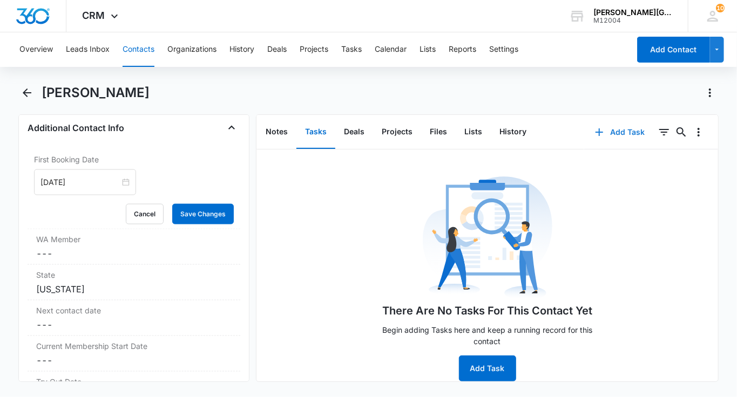  What do you see at coordinates (276, 132) in the screenshot?
I see `button: Notes` at bounding box center [276, 132].